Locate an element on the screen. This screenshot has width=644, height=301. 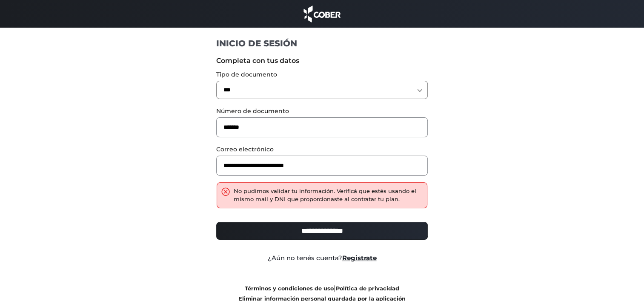
img: cober_marca.png is located at coordinates (322, 14).